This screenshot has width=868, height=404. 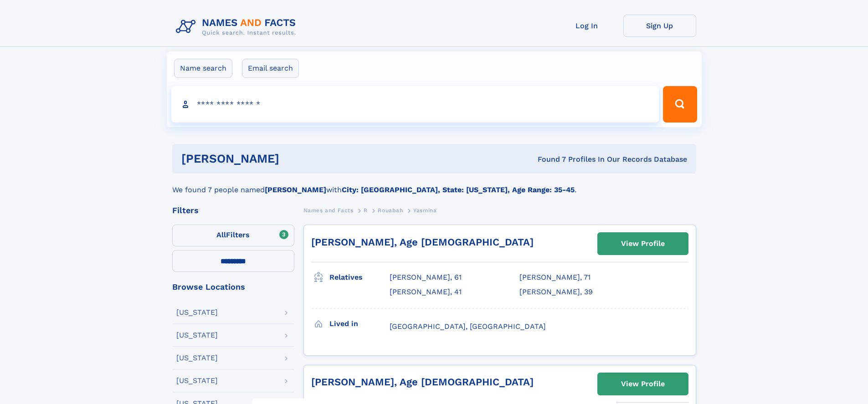 I want to click on label: Email search, so click(x=270, y=68).